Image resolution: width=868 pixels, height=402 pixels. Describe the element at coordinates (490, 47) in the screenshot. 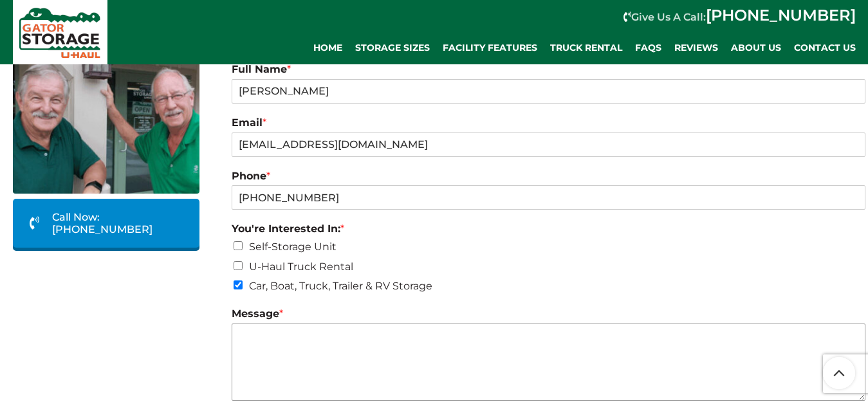

I see `span: Facility Features` at that location.